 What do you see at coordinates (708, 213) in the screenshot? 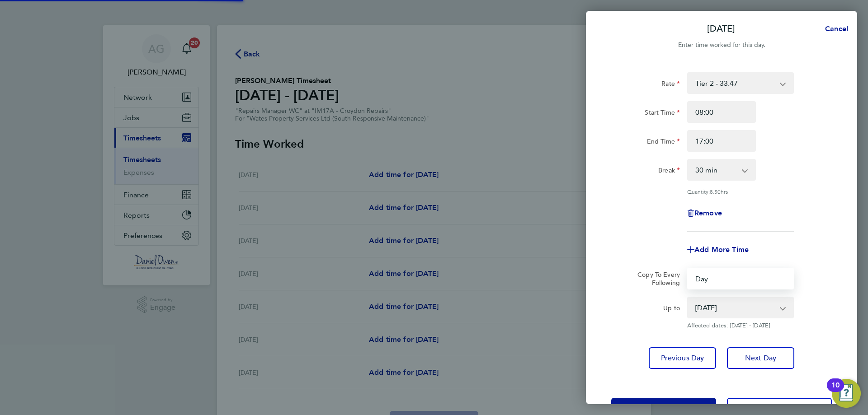
I see `span: Remove` at bounding box center [708, 213].